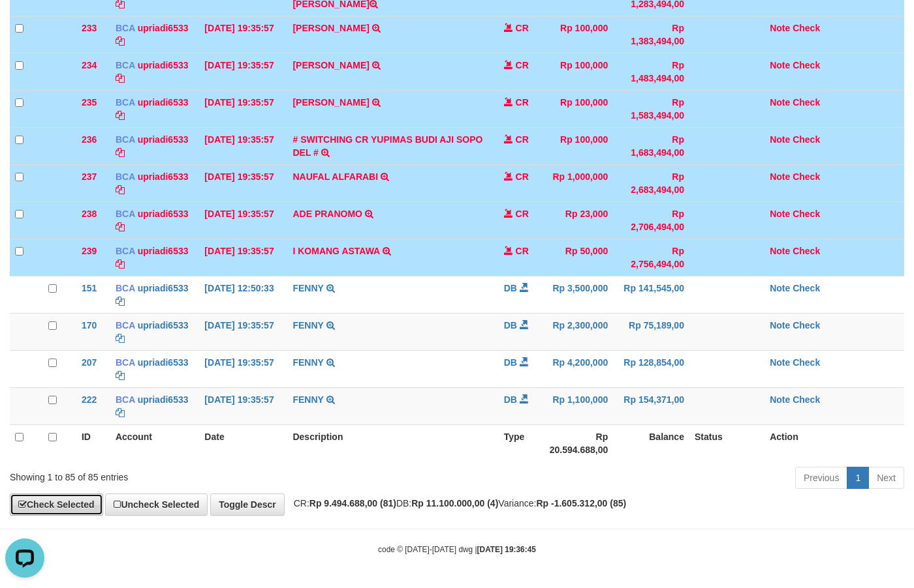 The image size is (914, 588). What do you see at coordinates (579, 183) in the screenshot?
I see `td: Rp 1,000,000` at bounding box center [579, 183].